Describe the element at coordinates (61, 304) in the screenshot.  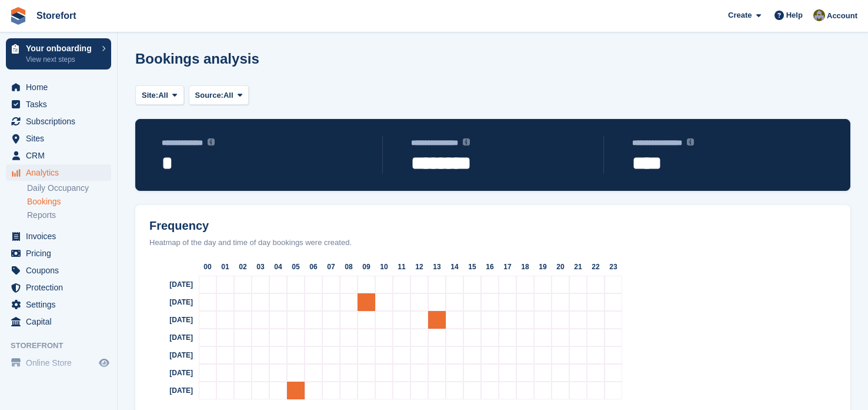
I see `span: Settings` at that location.